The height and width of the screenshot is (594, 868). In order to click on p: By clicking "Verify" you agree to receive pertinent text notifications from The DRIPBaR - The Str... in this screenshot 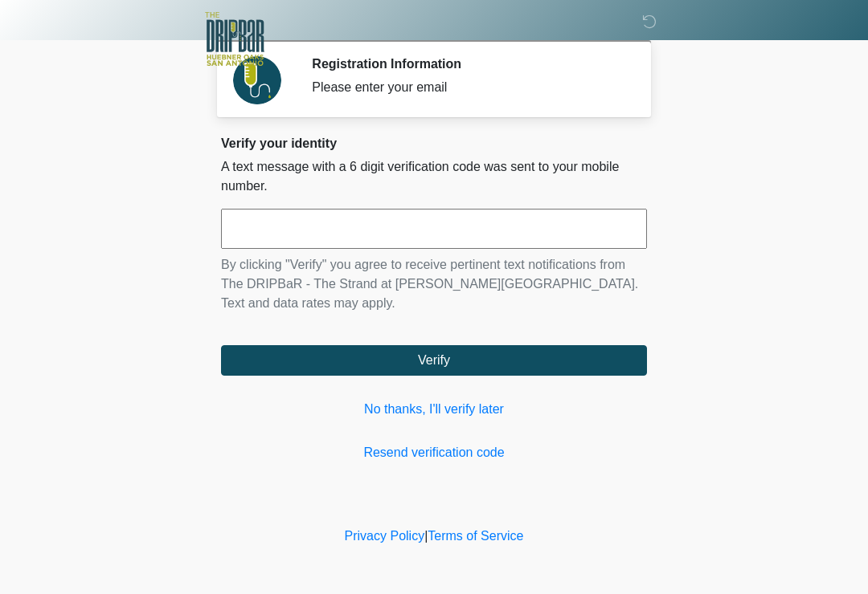, I will do `click(434, 284)`.